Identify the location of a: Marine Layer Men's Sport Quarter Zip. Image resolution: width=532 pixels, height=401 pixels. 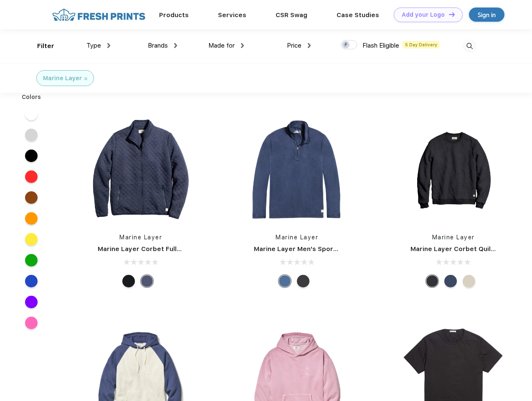
(314, 249).